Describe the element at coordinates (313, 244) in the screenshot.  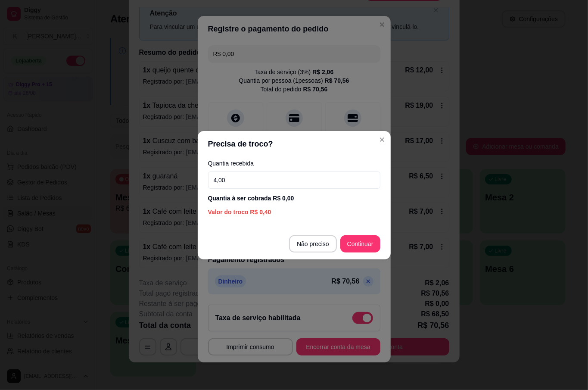
I see `button: Não preciso` at that location.